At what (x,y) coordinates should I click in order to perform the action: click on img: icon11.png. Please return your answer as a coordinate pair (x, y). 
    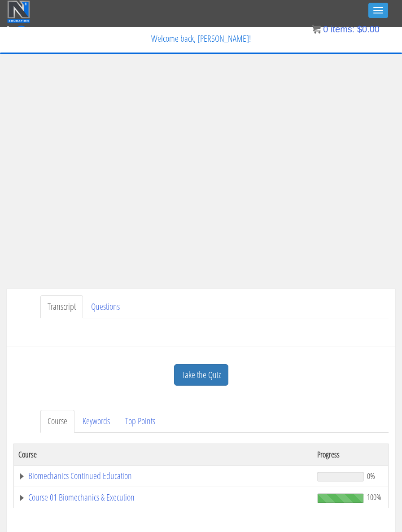
    Looking at the image, I should click on (316, 29).